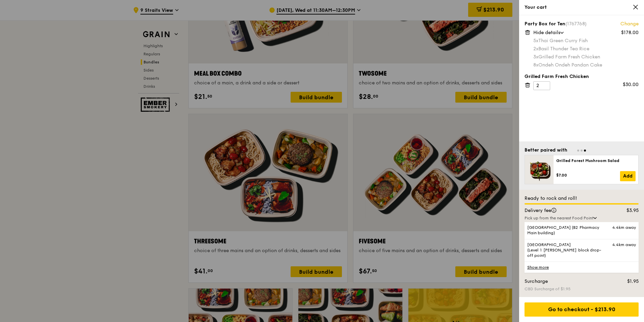 The width and height of the screenshot is (644, 322). I want to click on div: Better paired with, so click(546, 151).